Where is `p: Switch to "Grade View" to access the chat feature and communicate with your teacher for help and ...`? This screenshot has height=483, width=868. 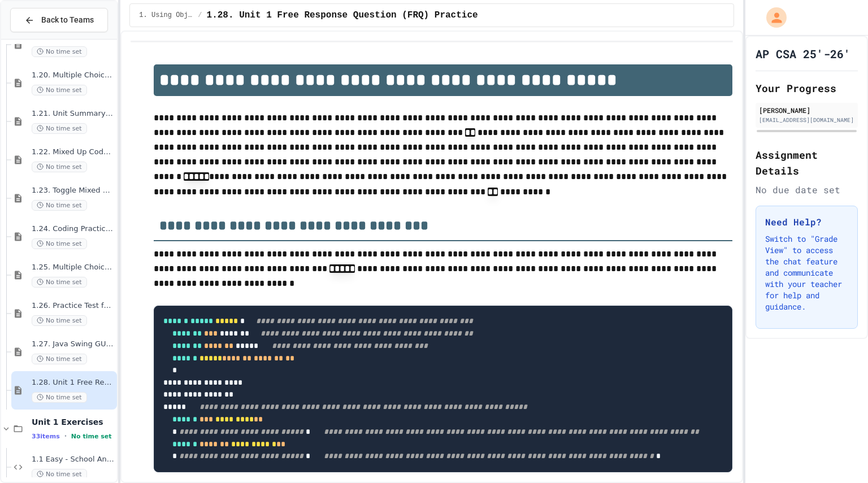
p: Switch to "Grade View" to access the chat feature and communicate with your teacher for help and ... is located at coordinates (806, 273).